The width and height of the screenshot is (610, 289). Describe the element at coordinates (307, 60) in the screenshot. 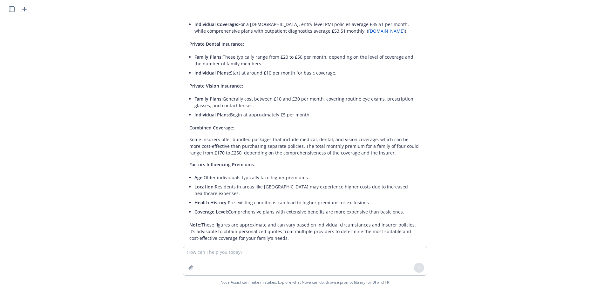

I see `p: These typically range from £20 to £50 per month, depending on the level of coverage and the numbe...` at that location.